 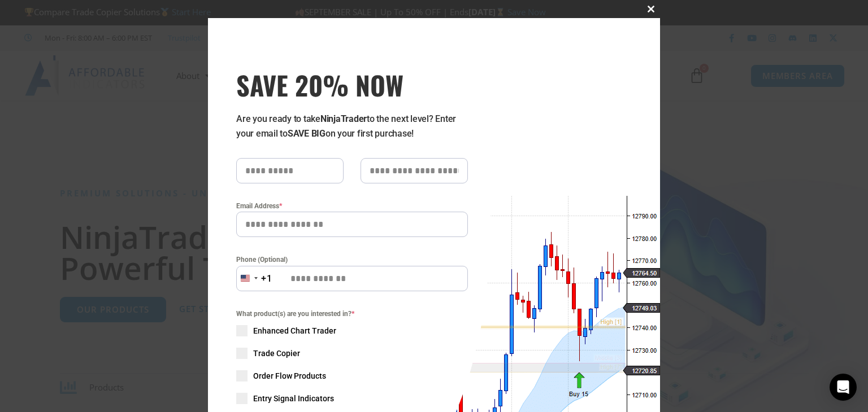 What do you see at coordinates (353, 376) in the screenshot?
I see `label: Order Flow Products` at bounding box center [353, 376].